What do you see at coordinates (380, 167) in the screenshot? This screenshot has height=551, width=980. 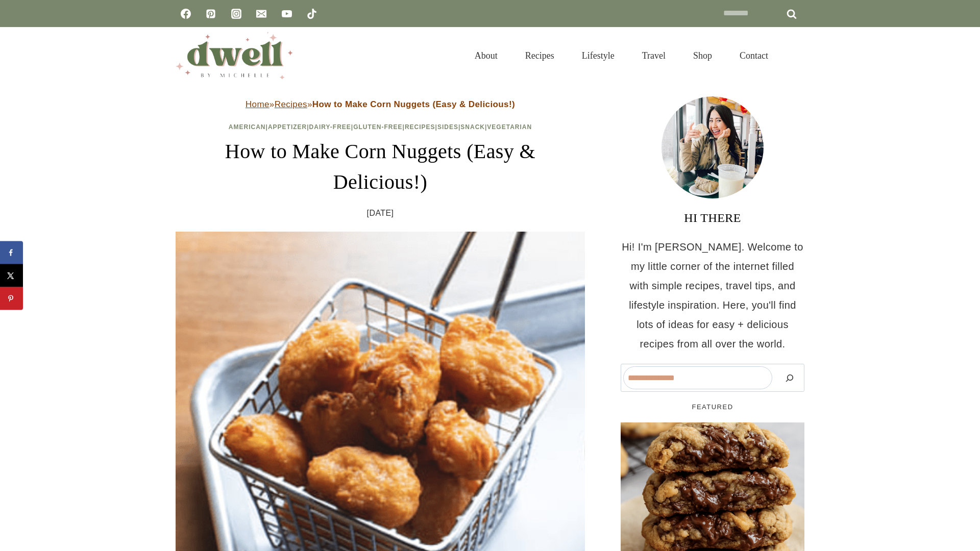 I see `h1: How to Make Corn Nuggets (Easy & Delicious!)` at bounding box center [380, 167].